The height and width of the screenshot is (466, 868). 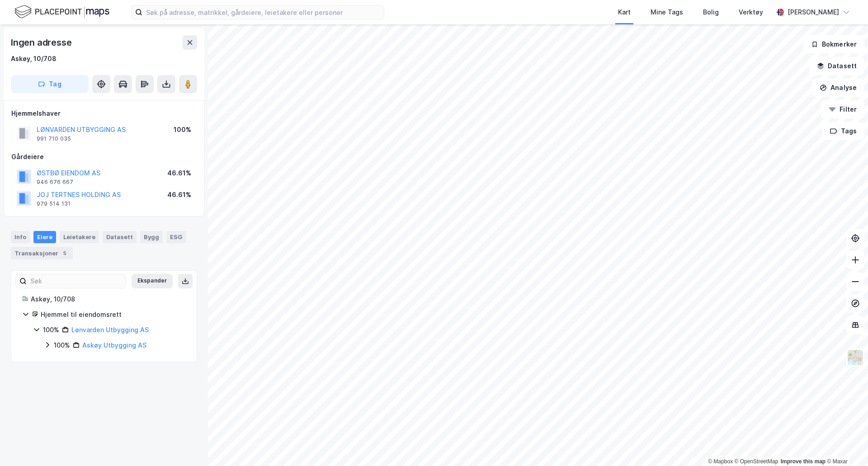 I want to click on div: Ingen adresse, so click(x=42, y=42).